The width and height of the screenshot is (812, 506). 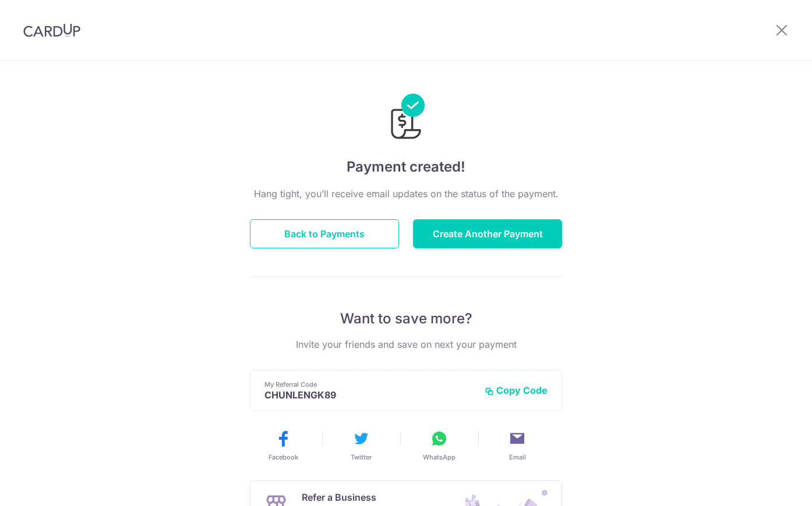 I want to click on button: Copy Code, so click(x=516, y=391).